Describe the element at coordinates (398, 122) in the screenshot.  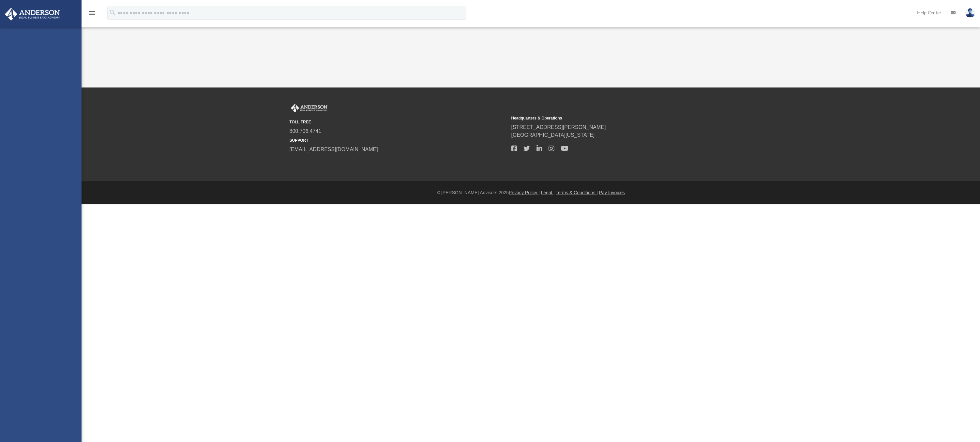
I see `small: TOLL FREE` at that location.